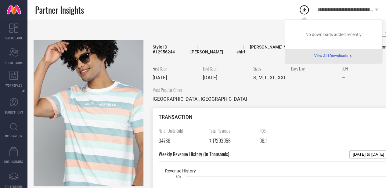  What do you see at coordinates (263, 140) in the screenshot?
I see `span: 96.1` at bounding box center [263, 140].